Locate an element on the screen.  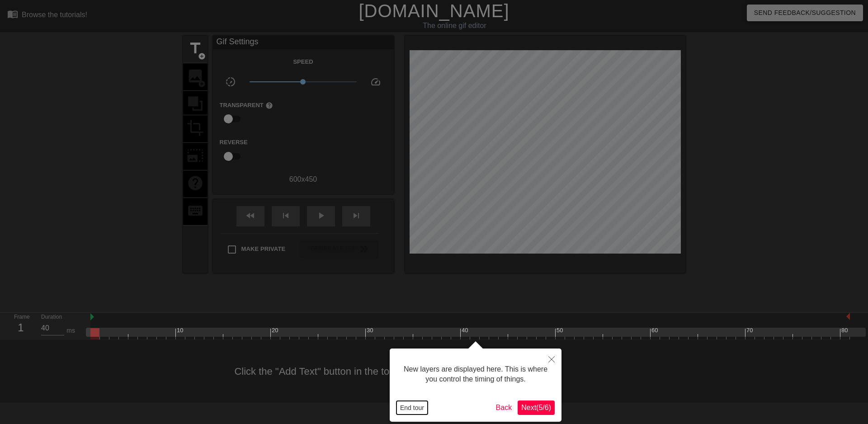
button: Next is located at coordinates (537, 408).